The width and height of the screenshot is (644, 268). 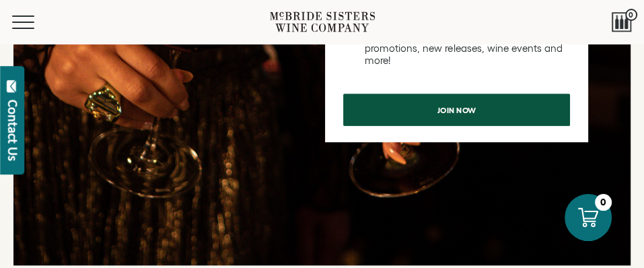 I want to click on a: Join now, so click(x=457, y=109).